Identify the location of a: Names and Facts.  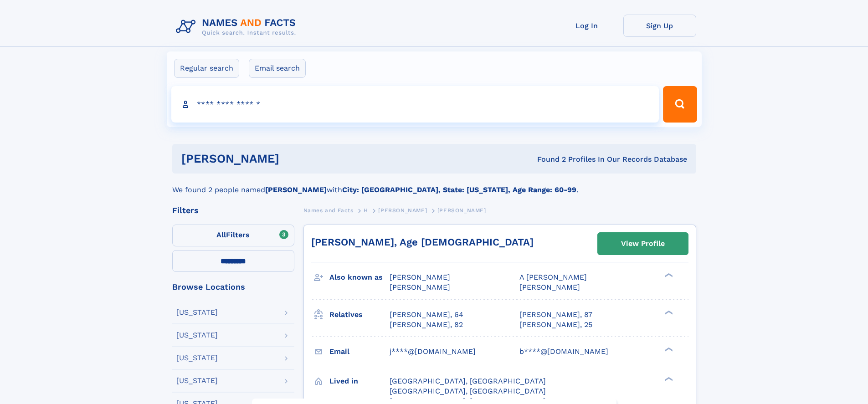
(329, 210).